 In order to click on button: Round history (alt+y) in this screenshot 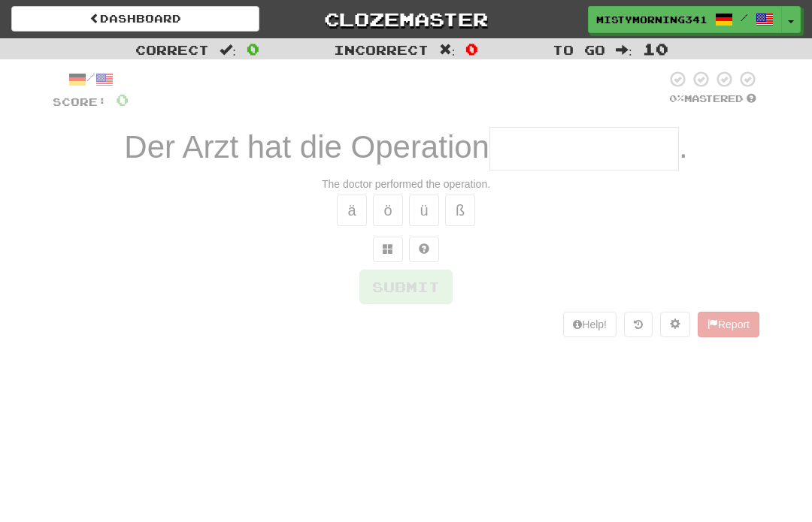, I will do `click(638, 325)`.